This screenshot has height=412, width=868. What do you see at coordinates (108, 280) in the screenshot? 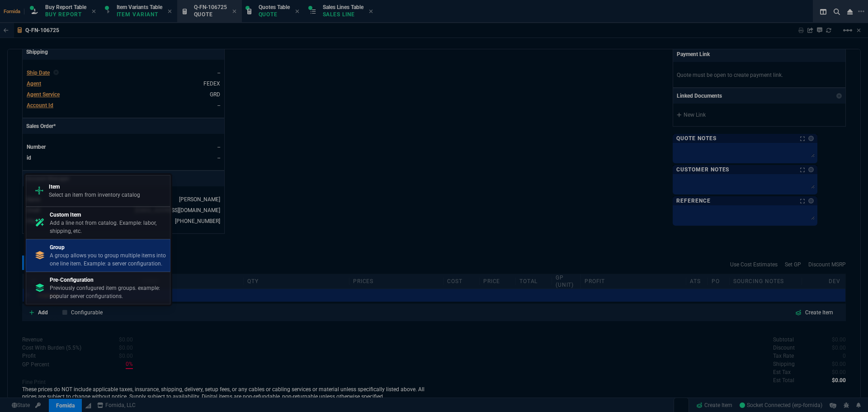
I see `p: Pre-Configuration` at bounding box center [108, 280].